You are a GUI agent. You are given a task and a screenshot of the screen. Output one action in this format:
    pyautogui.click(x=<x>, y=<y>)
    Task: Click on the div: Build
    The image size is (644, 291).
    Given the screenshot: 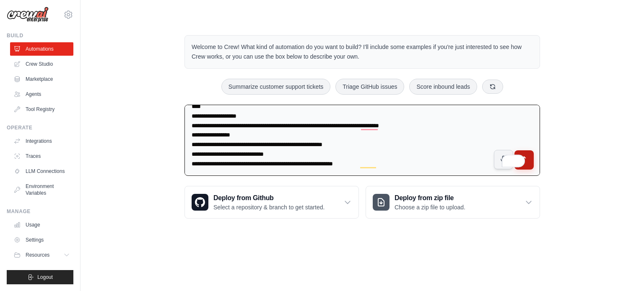 What is the action you would take?
    pyautogui.click(x=40, y=36)
    